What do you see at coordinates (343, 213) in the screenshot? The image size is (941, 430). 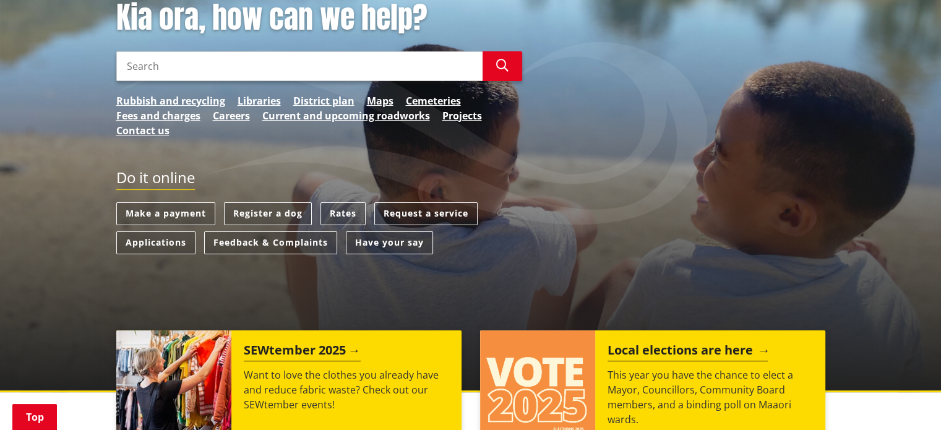 I see `a: Rates` at bounding box center [343, 213].